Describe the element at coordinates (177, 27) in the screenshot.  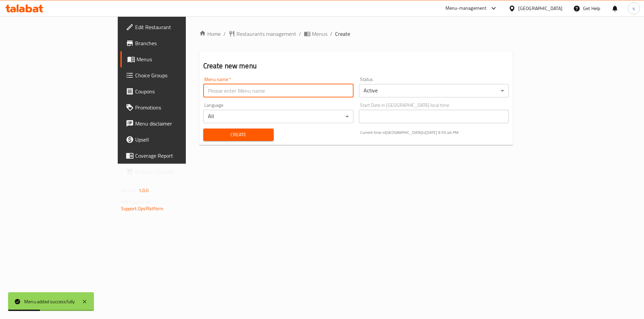
I see `span: Edit Restaurant` at that location.